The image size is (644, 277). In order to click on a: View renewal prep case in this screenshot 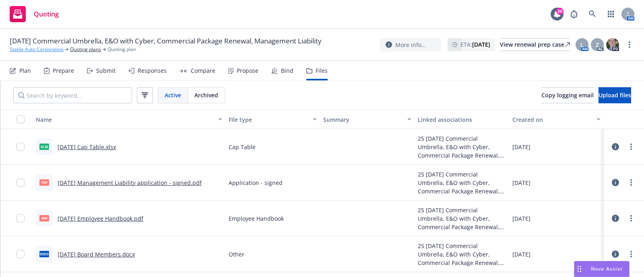, I will do `click(535, 44)`.